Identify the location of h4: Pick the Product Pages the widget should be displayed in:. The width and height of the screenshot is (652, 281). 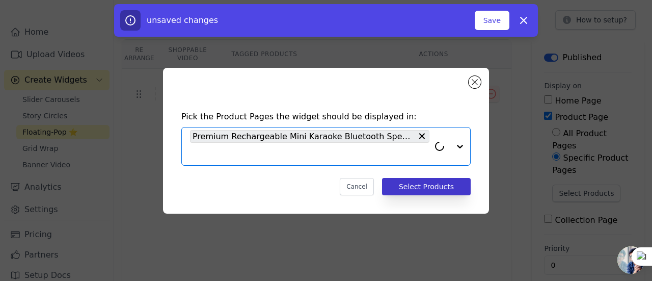
(326, 117).